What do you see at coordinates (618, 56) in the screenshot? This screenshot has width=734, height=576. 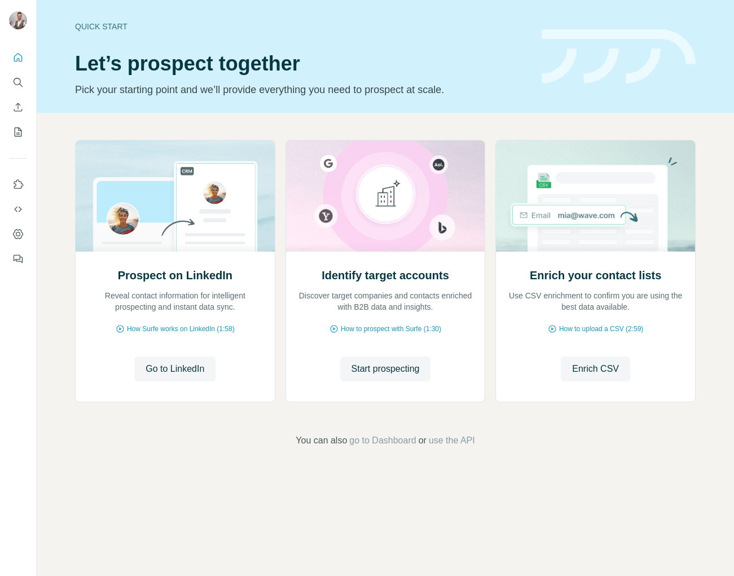 I see `img: banner` at bounding box center [618, 56].